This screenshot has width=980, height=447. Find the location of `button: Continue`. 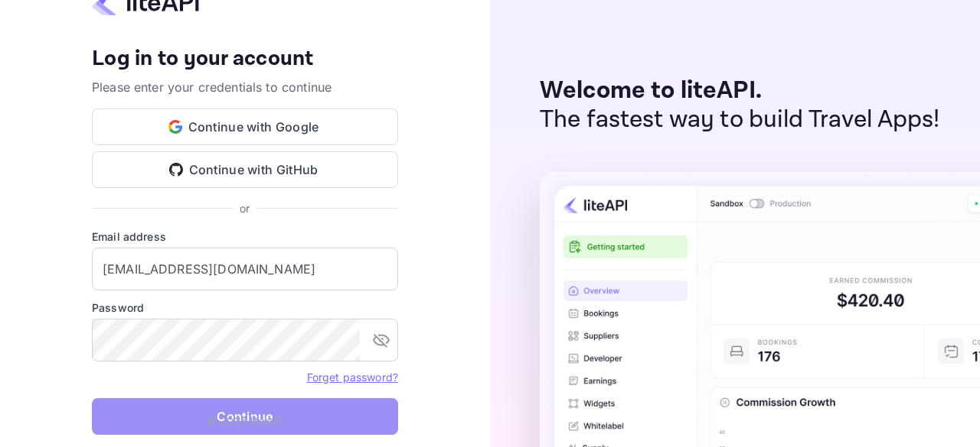

button: Continue is located at coordinates (245, 417).